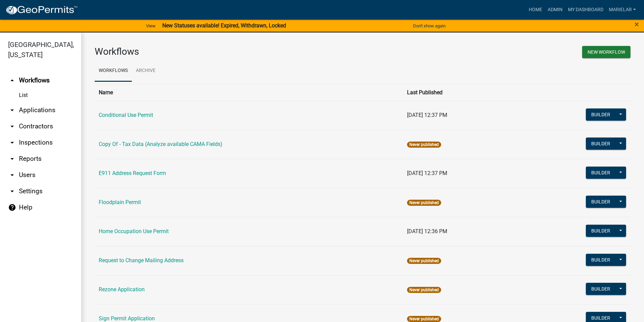  I want to click on button: New Workflow, so click(606, 52).